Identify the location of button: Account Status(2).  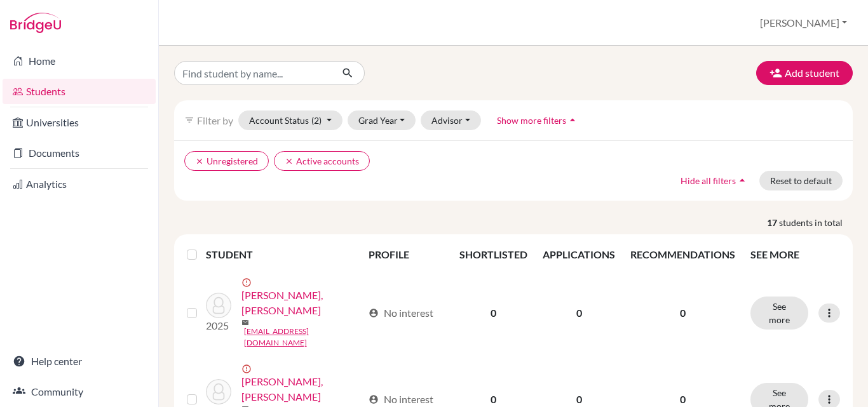
(290, 120).